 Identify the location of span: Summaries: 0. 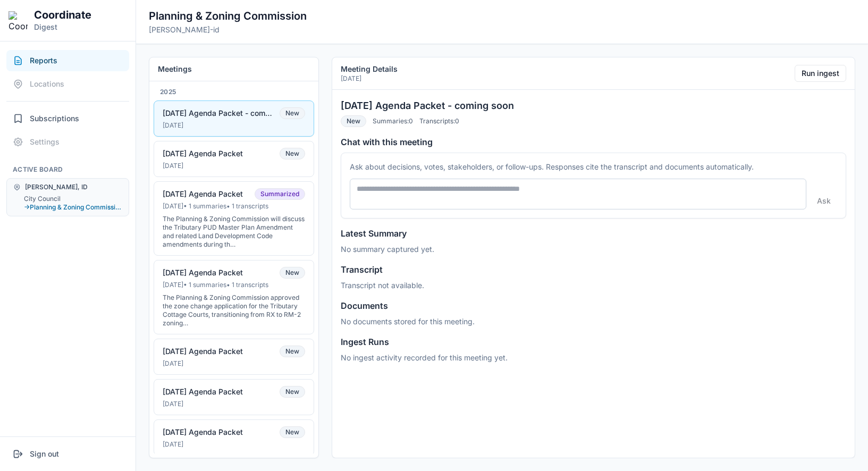
(393, 121).